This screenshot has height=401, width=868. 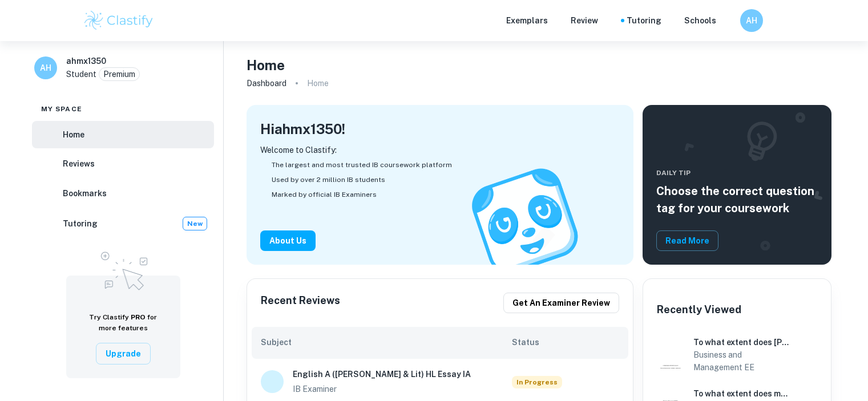 What do you see at coordinates (79, 164) in the screenshot?
I see `h6: Reviews` at bounding box center [79, 164].